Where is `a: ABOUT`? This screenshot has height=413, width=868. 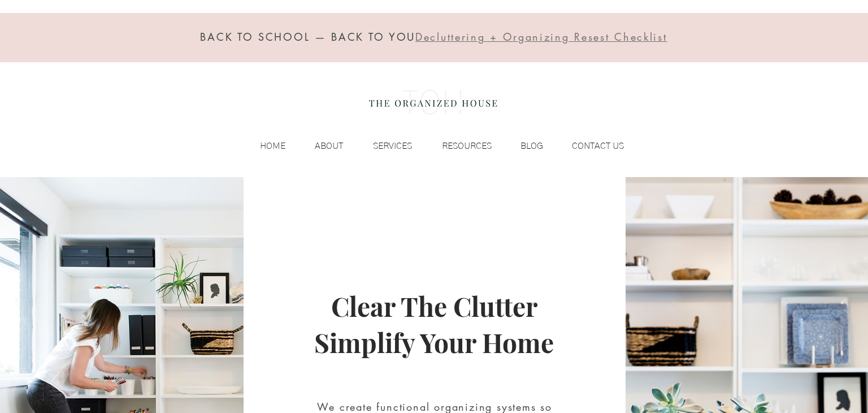
a: ABOUT is located at coordinates (320, 146).